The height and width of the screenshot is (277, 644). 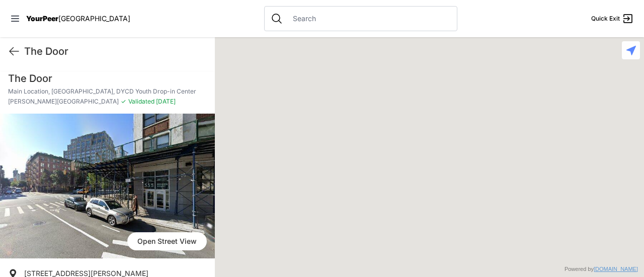 I want to click on input: Search, so click(x=368, y=18).